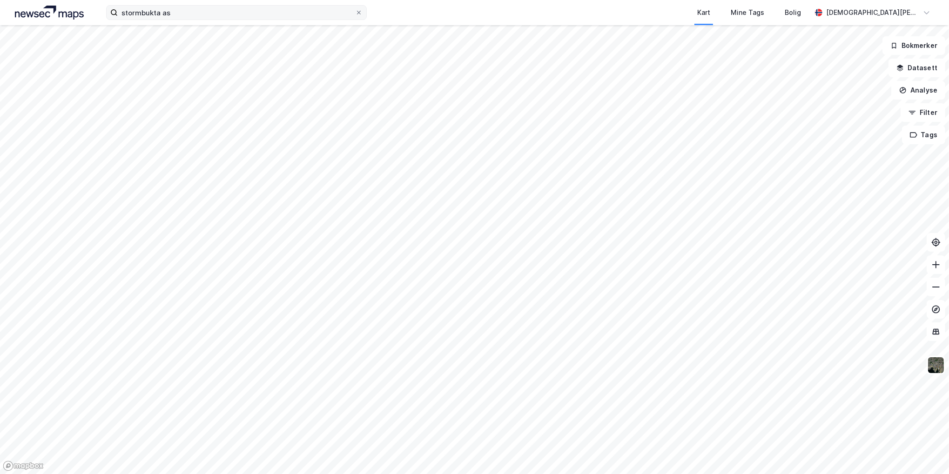  Describe the element at coordinates (917, 68) in the screenshot. I see `button: Datasett` at that location.